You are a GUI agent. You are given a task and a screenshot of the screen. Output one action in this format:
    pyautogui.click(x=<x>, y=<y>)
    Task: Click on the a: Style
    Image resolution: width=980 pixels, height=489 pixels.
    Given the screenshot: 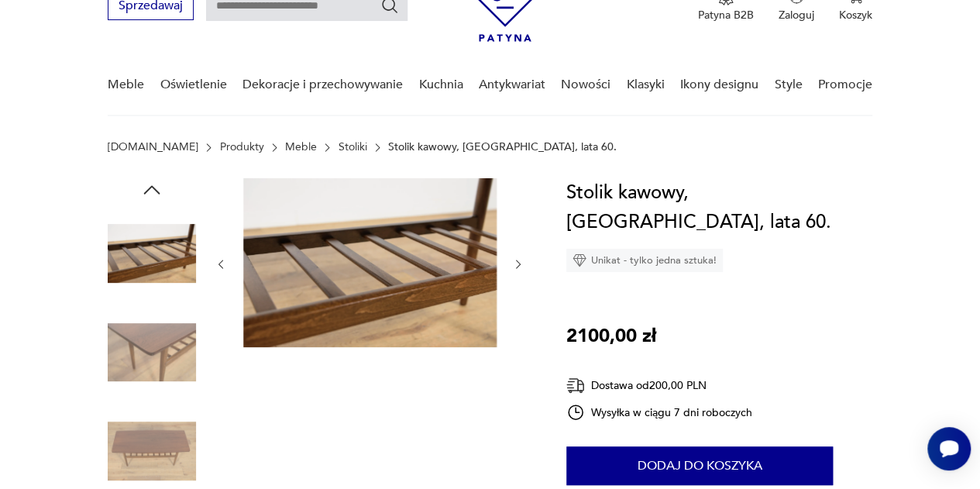 What is the action you would take?
    pyautogui.click(x=788, y=84)
    